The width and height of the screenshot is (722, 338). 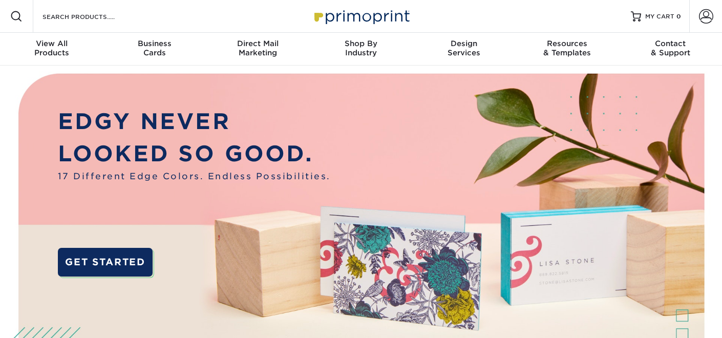 I want to click on span: Resources, so click(x=567, y=44).